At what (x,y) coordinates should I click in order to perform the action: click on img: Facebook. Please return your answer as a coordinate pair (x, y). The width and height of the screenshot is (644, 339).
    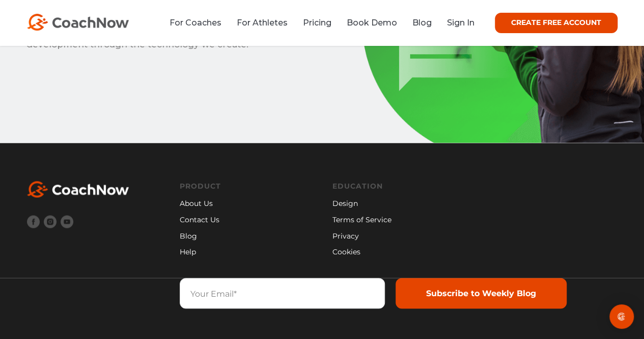
    Looking at the image, I should click on (33, 221).